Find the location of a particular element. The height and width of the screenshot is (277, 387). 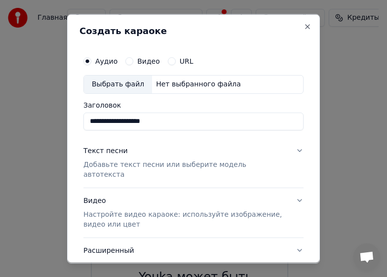

div: Текст песни is located at coordinates (106, 150).